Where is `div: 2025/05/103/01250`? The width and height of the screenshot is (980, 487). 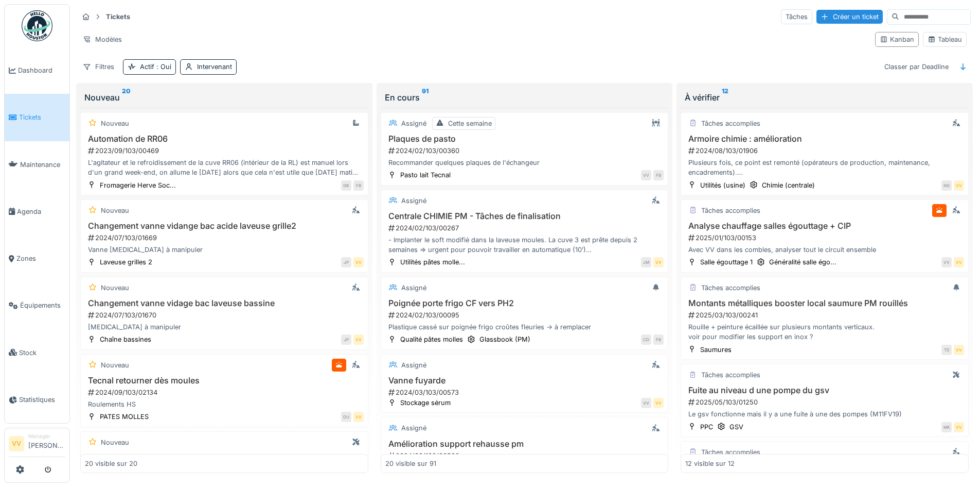
div: 2025/05/103/01250 is located at coordinates (826, 402).